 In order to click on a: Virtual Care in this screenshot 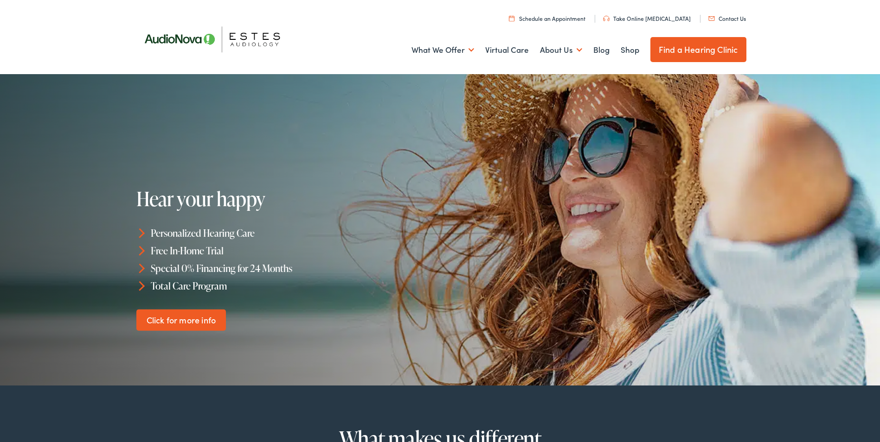, I will do `click(507, 50)`.